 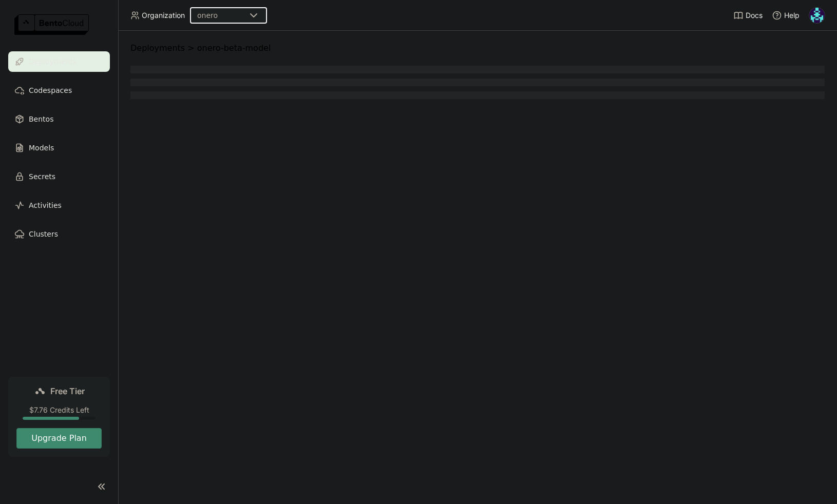 I want to click on span: Codespaces, so click(x=51, y=90).